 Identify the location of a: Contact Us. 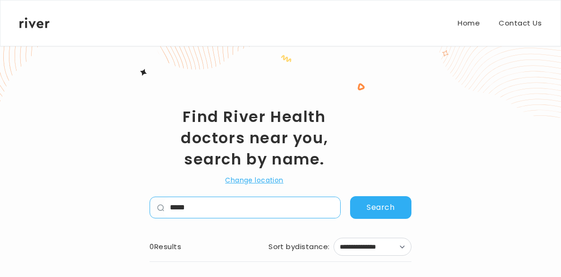
(520, 23).